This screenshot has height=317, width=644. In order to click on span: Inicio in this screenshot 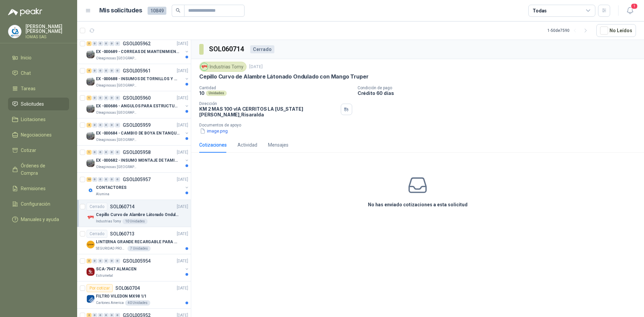, I will do `click(26, 58)`.